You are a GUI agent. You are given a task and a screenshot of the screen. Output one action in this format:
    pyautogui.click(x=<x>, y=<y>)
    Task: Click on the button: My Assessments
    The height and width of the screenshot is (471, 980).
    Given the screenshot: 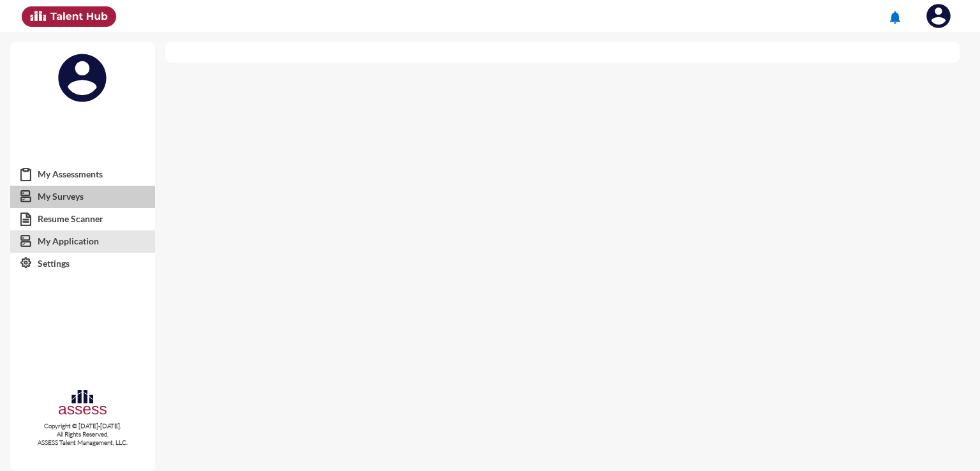 What is the action you would take?
    pyautogui.click(x=82, y=174)
    